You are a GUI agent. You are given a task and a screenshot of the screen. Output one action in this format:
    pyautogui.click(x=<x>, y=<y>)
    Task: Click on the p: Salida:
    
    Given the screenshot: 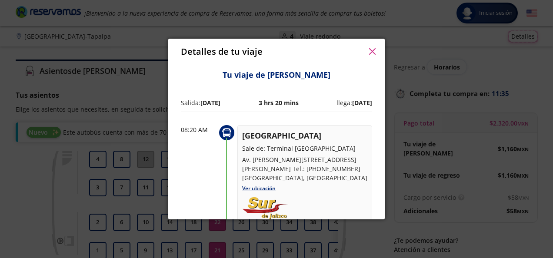 What is the action you would take?
    pyautogui.click(x=201, y=103)
    